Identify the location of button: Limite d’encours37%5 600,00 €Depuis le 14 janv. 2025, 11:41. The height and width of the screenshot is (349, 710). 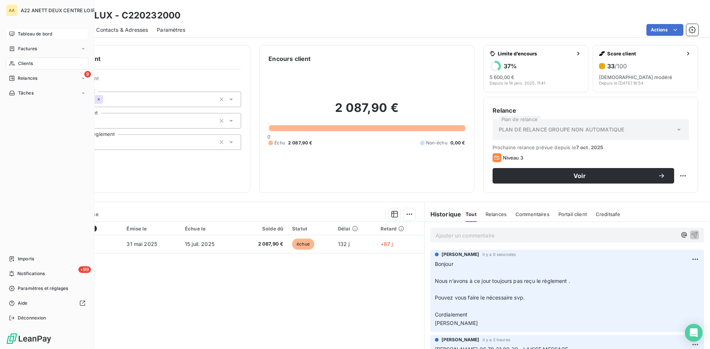
(536, 69).